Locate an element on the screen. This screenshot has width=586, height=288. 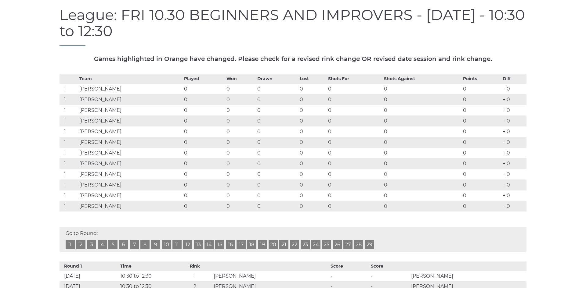
th: Lost is located at coordinates (312, 79).